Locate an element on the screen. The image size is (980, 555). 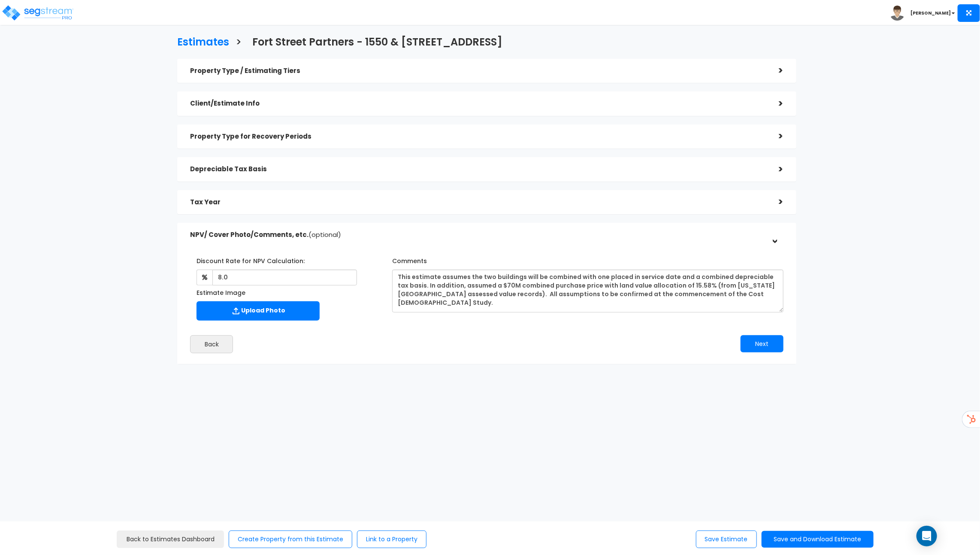
label: Estimate Image is located at coordinates (221, 291).